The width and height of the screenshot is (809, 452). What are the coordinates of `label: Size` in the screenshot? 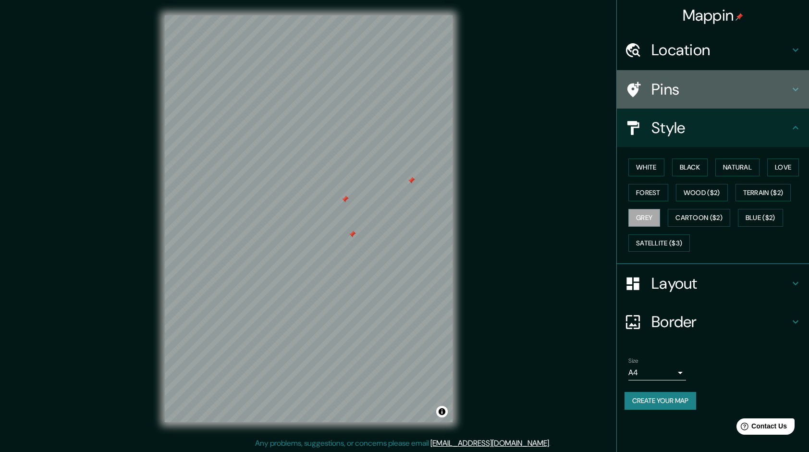 It's located at (633, 361).